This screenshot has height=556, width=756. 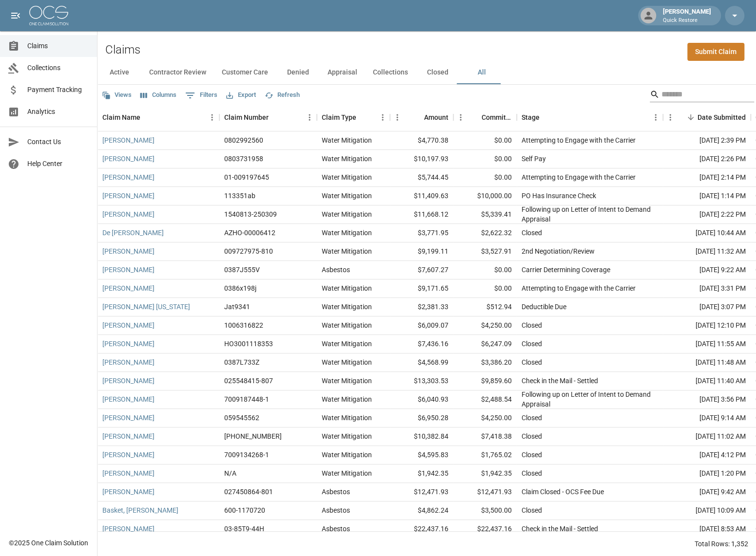 I want to click on div: $11,668.12, so click(x=421, y=215).